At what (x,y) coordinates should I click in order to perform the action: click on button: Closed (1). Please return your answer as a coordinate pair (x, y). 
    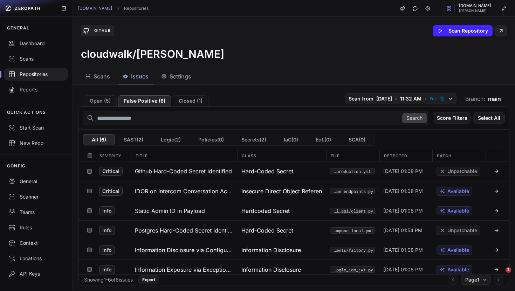
    Looking at the image, I should click on (191, 101).